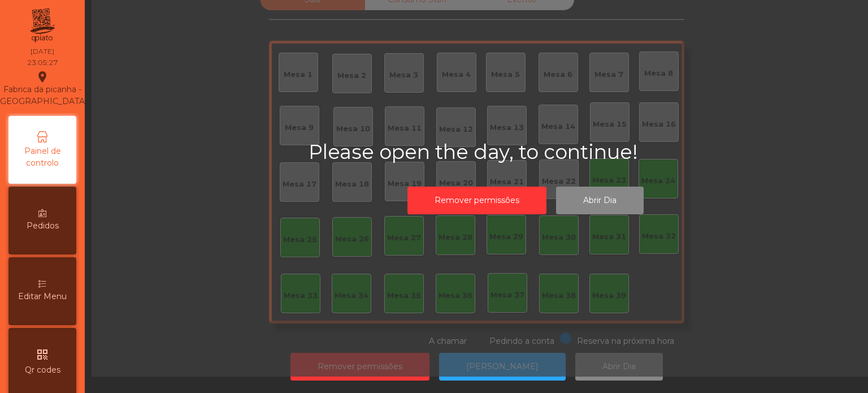 The width and height of the screenshot is (868, 393). I want to click on span: Painel de controlo, so click(42, 157).